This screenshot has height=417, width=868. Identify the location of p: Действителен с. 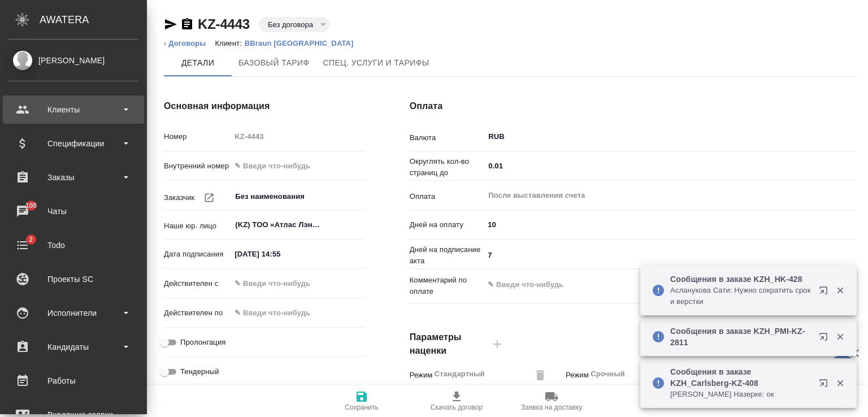
(197, 284).